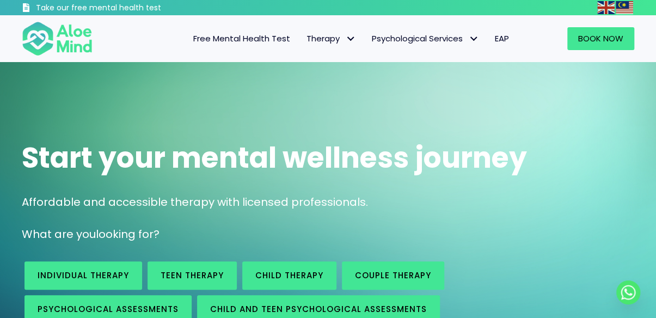  What do you see at coordinates (83, 276) in the screenshot?
I see `a: Individual therapy` at bounding box center [83, 276].